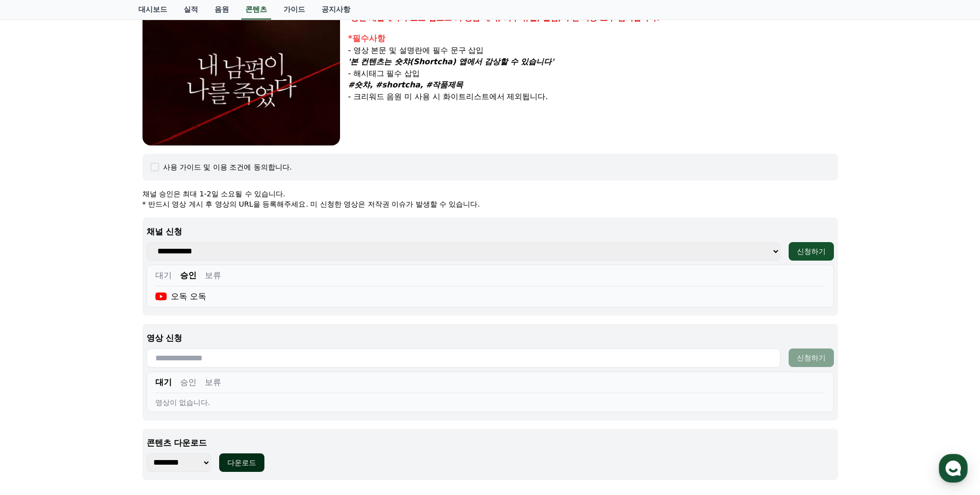 Image resolution: width=980 pixels, height=495 pixels. What do you see at coordinates (227, 167) in the screenshot?
I see `div: 사용 가이드 및 이용 조건에 동의합니다.` at bounding box center [227, 167].